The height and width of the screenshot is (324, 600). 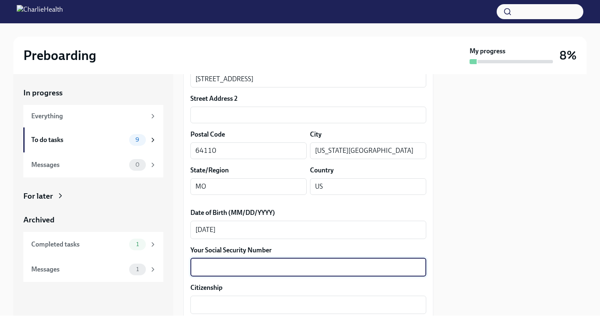 I want to click on a: Completed tasks1, so click(x=93, y=245).